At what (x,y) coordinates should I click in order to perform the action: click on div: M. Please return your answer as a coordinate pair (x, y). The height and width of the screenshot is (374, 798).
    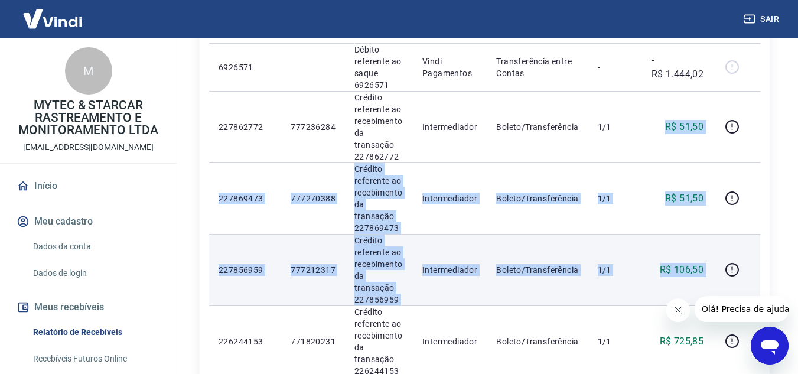
    Looking at the image, I should click on (89, 71).